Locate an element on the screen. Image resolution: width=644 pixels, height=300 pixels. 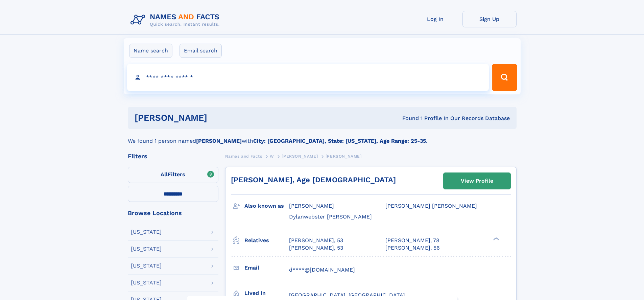
a: Sign Up is located at coordinates (489, 19).